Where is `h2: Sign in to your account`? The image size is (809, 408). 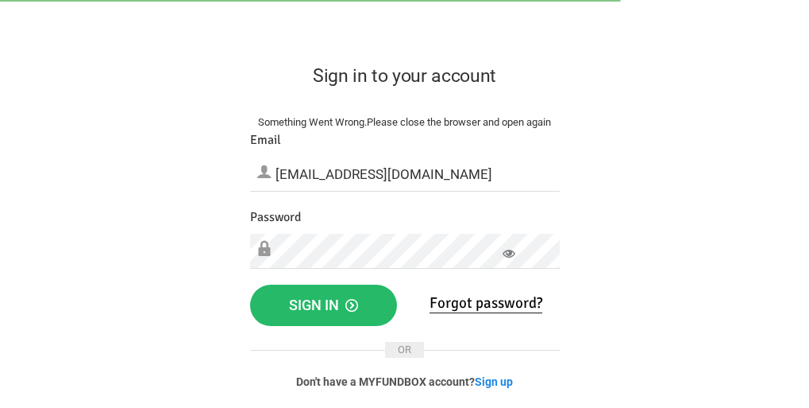 h2: Sign in to your account is located at coordinates (405, 75).